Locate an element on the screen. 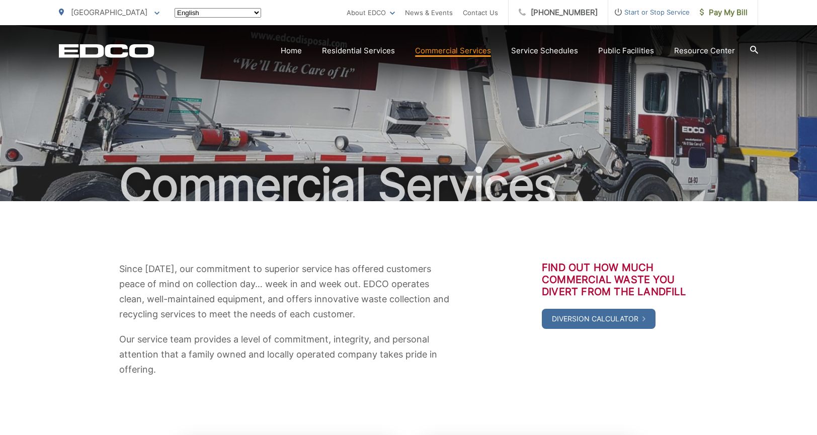 This screenshot has width=817, height=435. a: Home is located at coordinates (291, 51).